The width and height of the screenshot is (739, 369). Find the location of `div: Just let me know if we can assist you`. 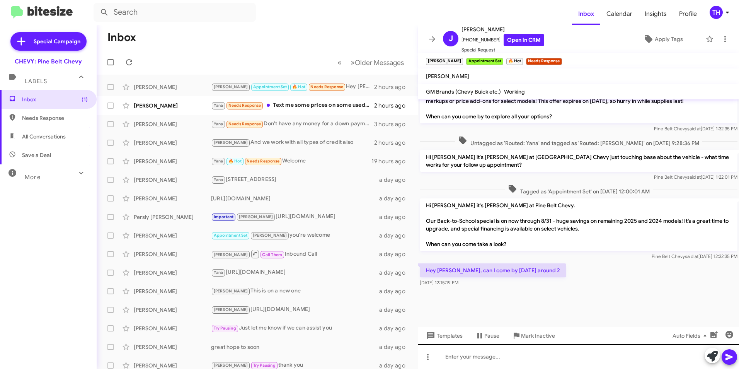

div: Just let me know if we can assist you is located at coordinates (295, 328).